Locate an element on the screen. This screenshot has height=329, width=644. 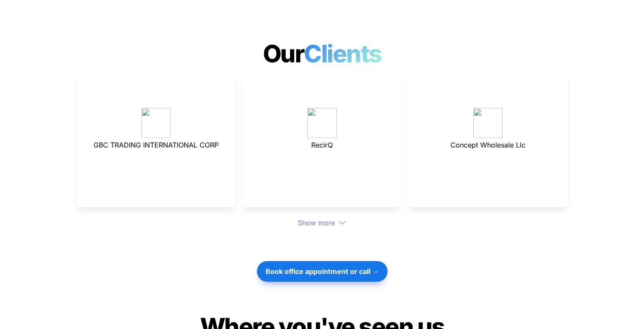
span: Clients is located at coordinates (345, 54).